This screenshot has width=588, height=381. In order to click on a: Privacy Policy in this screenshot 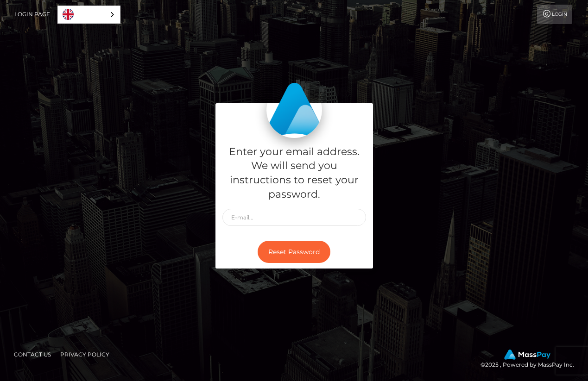, I will do `click(84, 355)`.